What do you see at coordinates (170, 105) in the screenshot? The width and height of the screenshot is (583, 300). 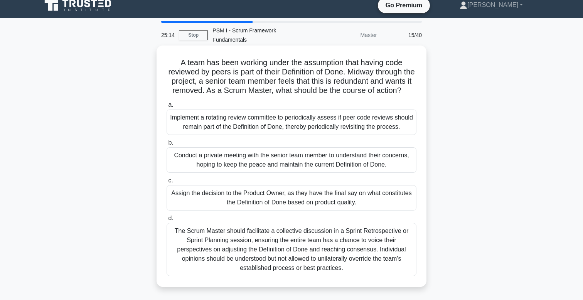 I see `span: a.` at bounding box center [170, 105].